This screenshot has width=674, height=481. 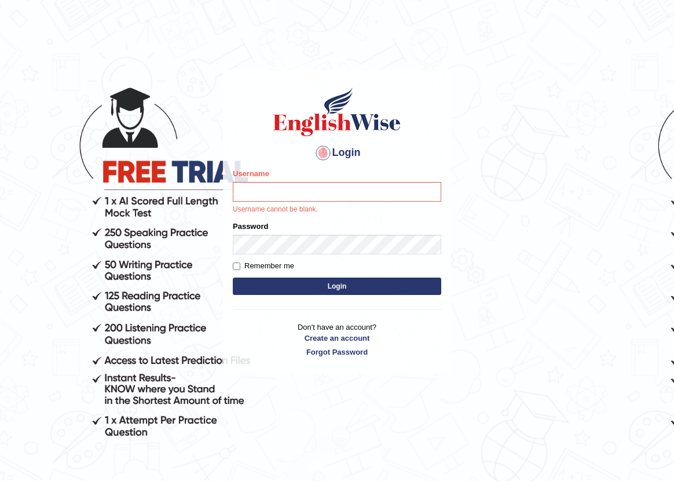 I want to click on input: Remember me, so click(x=236, y=266).